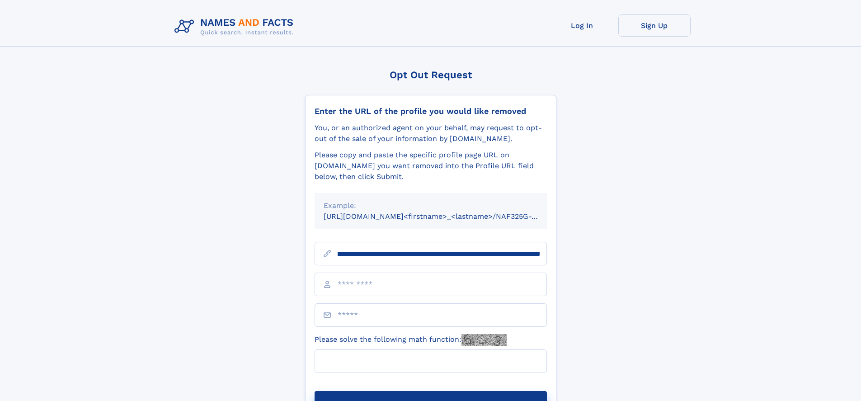  What do you see at coordinates (655, 25) in the screenshot?
I see `a: Sign Up` at bounding box center [655, 25].